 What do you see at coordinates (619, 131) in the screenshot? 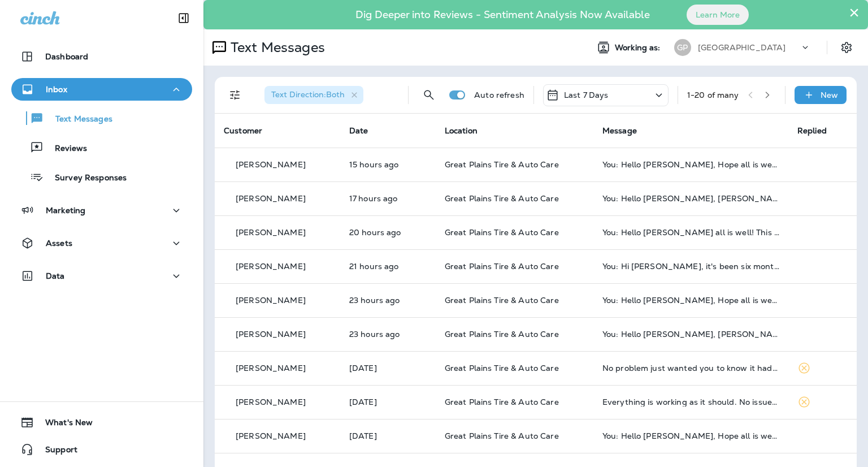
I see `span: Message` at bounding box center [619, 131].